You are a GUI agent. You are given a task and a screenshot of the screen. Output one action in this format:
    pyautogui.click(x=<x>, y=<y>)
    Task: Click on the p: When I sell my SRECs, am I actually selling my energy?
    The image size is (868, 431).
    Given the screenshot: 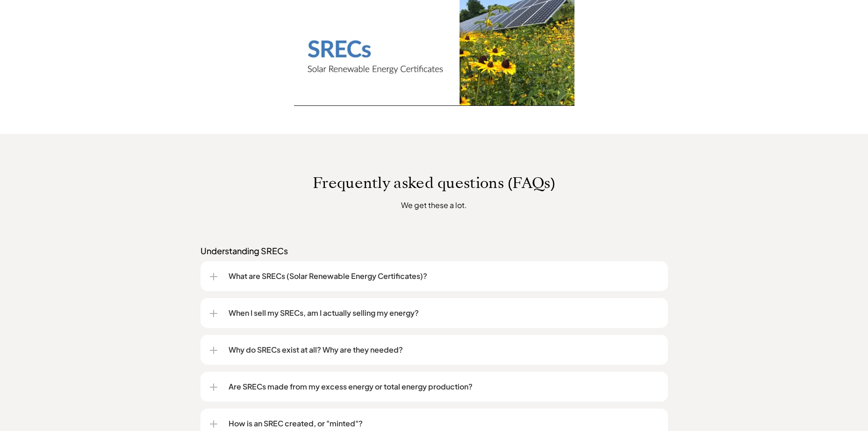 What is the action you would take?
    pyautogui.click(x=444, y=313)
    